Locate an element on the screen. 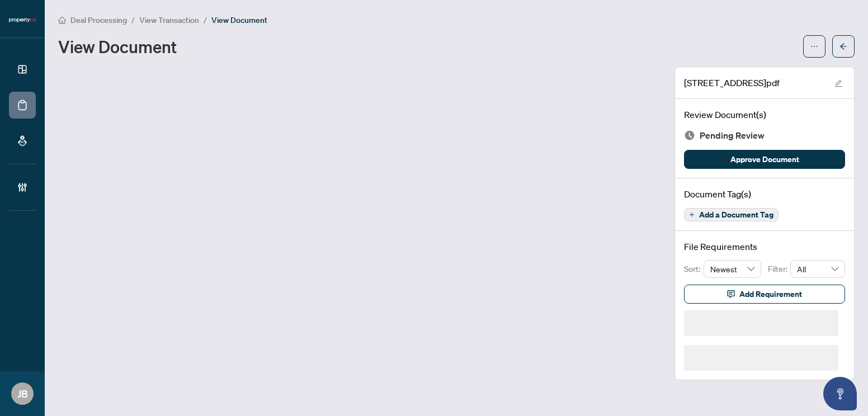 This screenshot has height=416, width=868. span: All is located at coordinates (818, 269).